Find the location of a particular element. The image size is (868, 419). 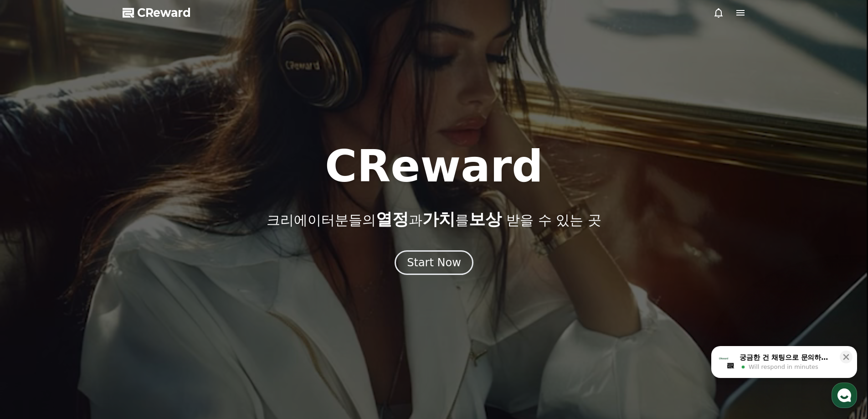

div: Start Now is located at coordinates (434, 263).